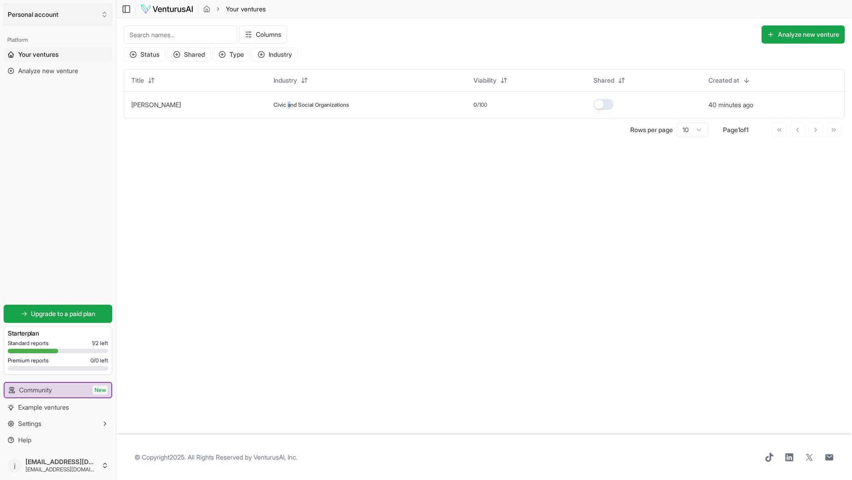 The width and height of the screenshot is (852, 480). Describe the element at coordinates (604, 80) in the screenshot. I see `span: Shared` at that location.